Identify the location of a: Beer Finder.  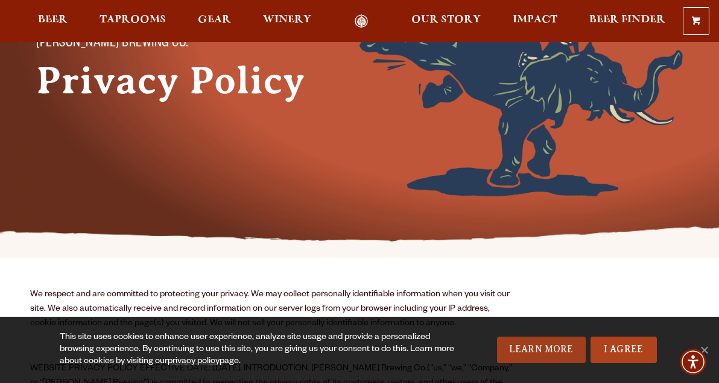
(627, 21).